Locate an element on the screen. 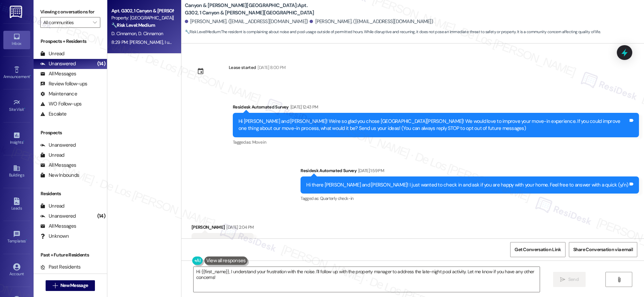  span: : The resident is complaining about noise and pool usage outside of permitted hours. While disrup... is located at coordinates (392, 32).